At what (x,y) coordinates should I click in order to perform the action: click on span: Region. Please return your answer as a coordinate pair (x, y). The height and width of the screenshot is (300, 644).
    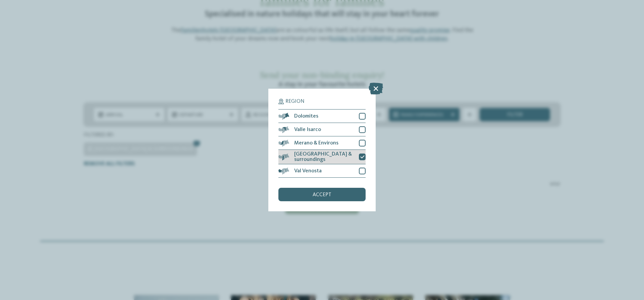
    Looking at the image, I should click on (295, 101).